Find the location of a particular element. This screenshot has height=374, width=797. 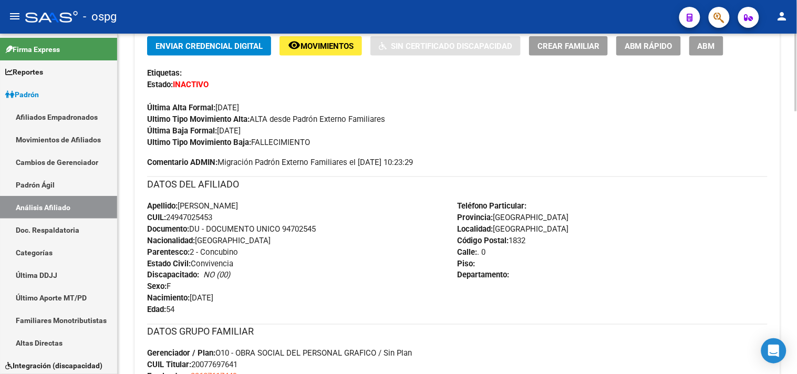

strong: Estado: is located at coordinates (160, 85).